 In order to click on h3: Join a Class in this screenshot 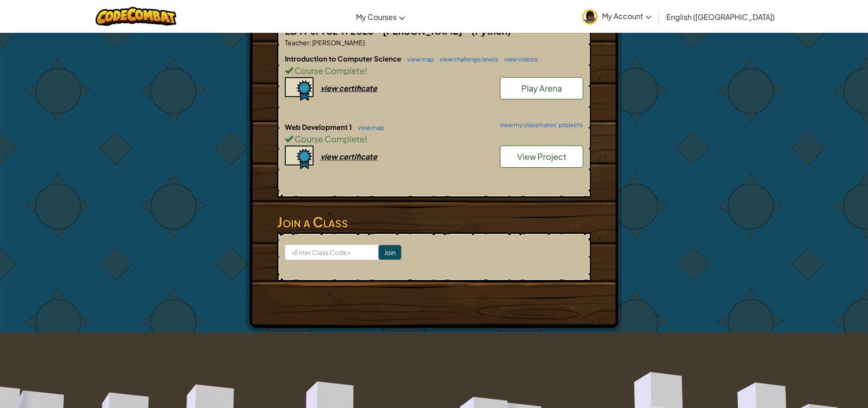, I will do `click(434, 222)`.